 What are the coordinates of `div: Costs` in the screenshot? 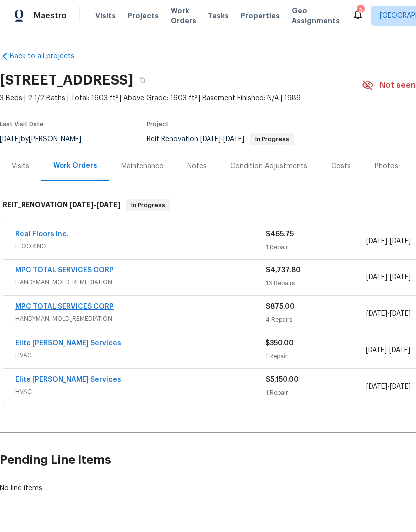 It's located at (341, 166).